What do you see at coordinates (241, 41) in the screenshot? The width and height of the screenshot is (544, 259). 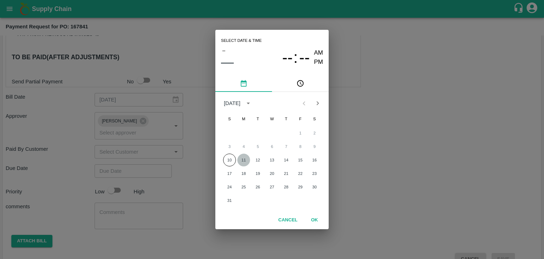 I see `span: Select date & time` at bounding box center [241, 41].